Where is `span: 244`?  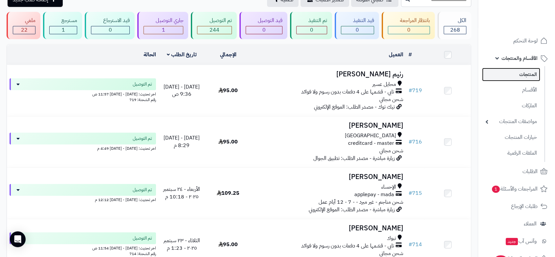 span: 244 is located at coordinates (214, 30).